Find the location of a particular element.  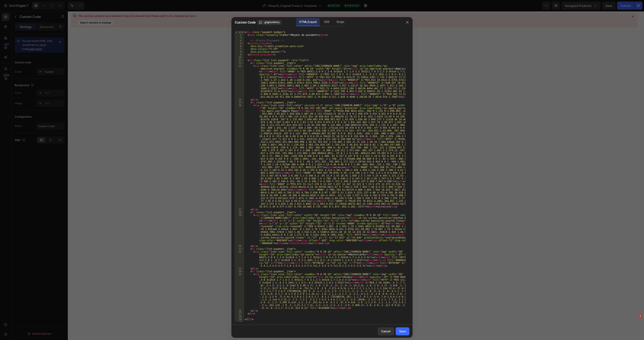

div: 27 is located at coordinates (239, 314).